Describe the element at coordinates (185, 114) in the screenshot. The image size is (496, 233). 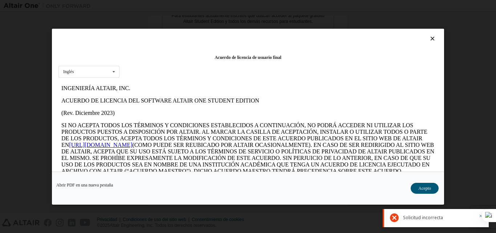
I see `font: Este Acuerdo de Licencia del Software Altair One Student Edition (el "Acuerdo") se celebra entre ...` at that location.